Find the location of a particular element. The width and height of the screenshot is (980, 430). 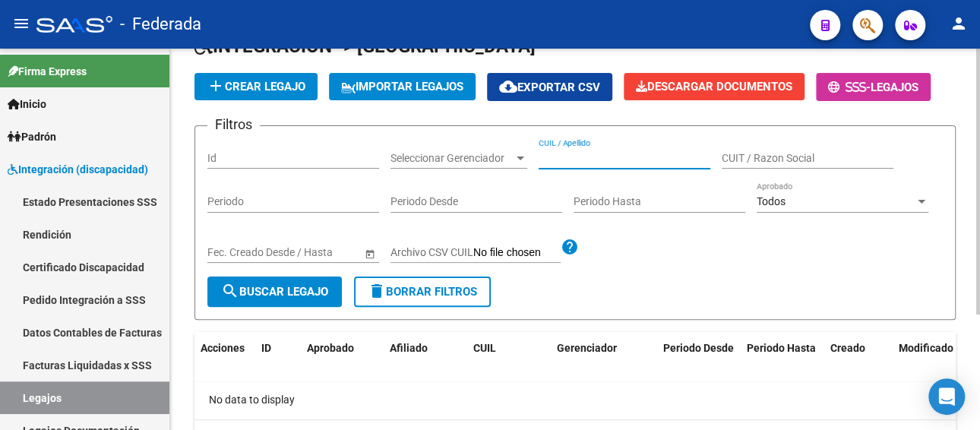

span: Buscar Legajo is located at coordinates (274, 292).